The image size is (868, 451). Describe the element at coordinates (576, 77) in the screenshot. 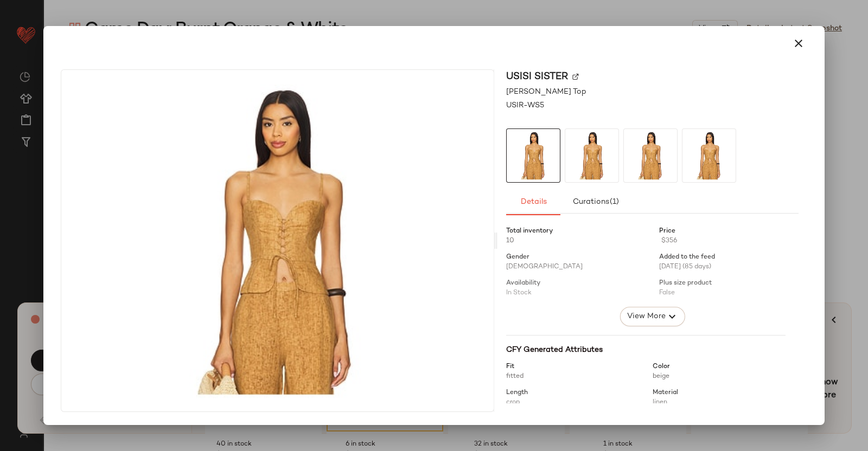

I see `img: svg%3e` at that location.